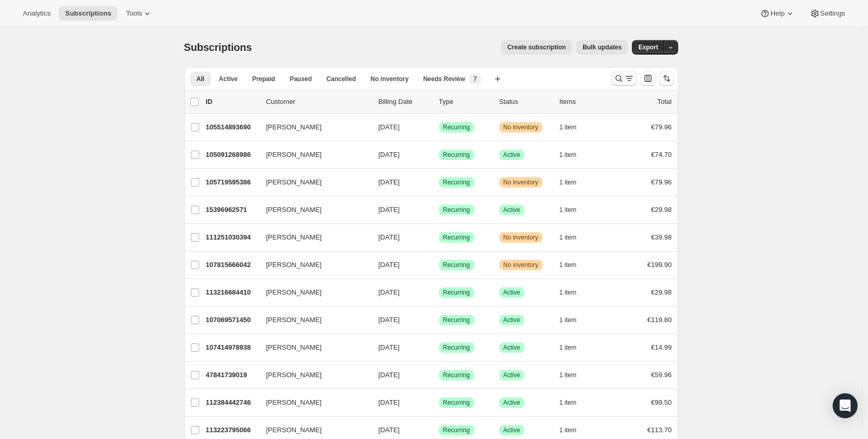 Image resolution: width=868 pixels, height=439 pixels. What do you see at coordinates (318, 102) in the screenshot?
I see `p: Customer` at bounding box center [318, 102].